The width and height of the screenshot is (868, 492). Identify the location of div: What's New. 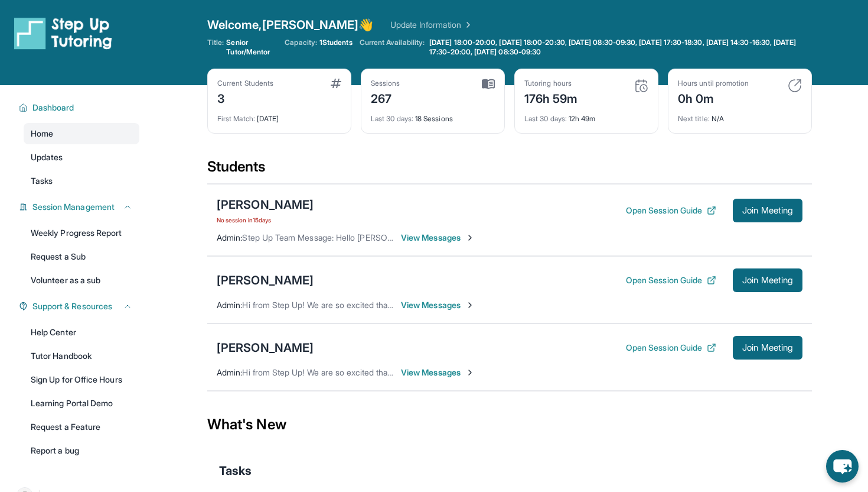
(510, 425).